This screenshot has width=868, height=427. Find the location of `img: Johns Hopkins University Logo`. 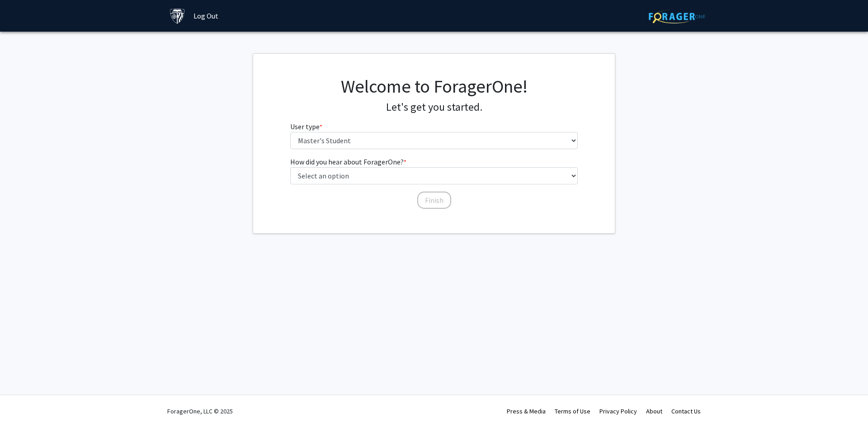

img: Johns Hopkins University Logo is located at coordinates (178, 16).